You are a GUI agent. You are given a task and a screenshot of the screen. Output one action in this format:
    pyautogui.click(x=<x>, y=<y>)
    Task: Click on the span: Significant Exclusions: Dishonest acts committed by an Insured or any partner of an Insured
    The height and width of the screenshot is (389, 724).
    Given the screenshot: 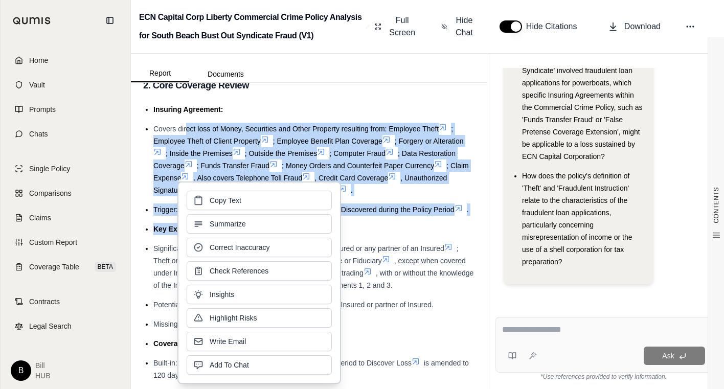 What is the action you would take?
    pyautogui.click(x=299, y=249)
    